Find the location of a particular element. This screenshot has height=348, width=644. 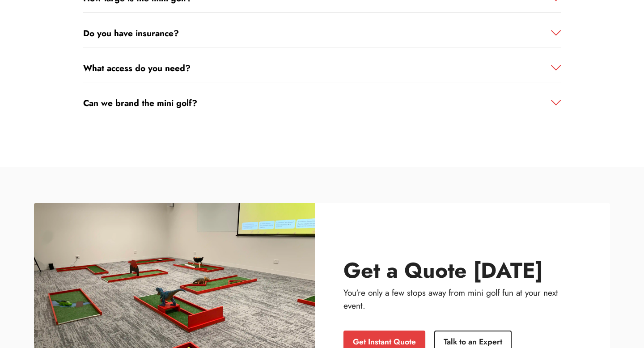

a: Do you have insurance? is located at coordinates (322, 33).